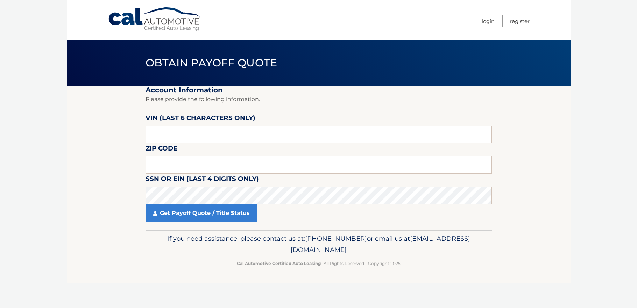 The width and height of the screenshot is (637, 308). Describe the element at coordinates (318, 90) in the screenshot. I see `h2: Account Information` at that location.